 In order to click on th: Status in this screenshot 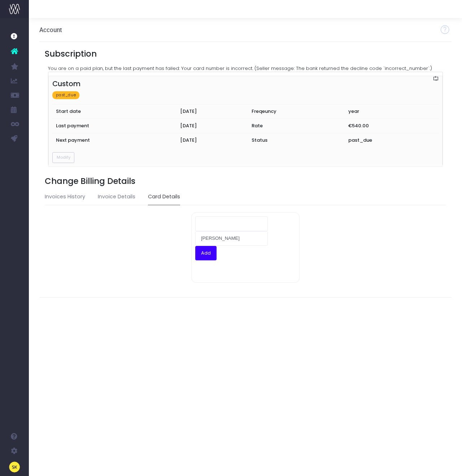, I will do `click(297, 140)`.